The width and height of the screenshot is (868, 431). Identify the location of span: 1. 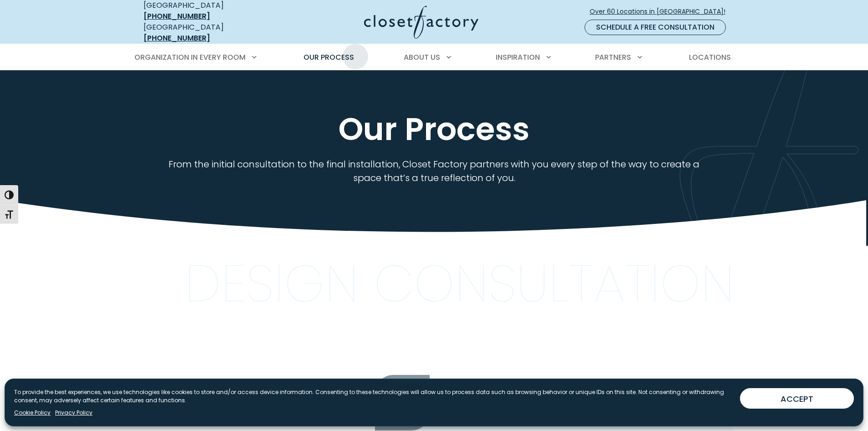
(402, 402).